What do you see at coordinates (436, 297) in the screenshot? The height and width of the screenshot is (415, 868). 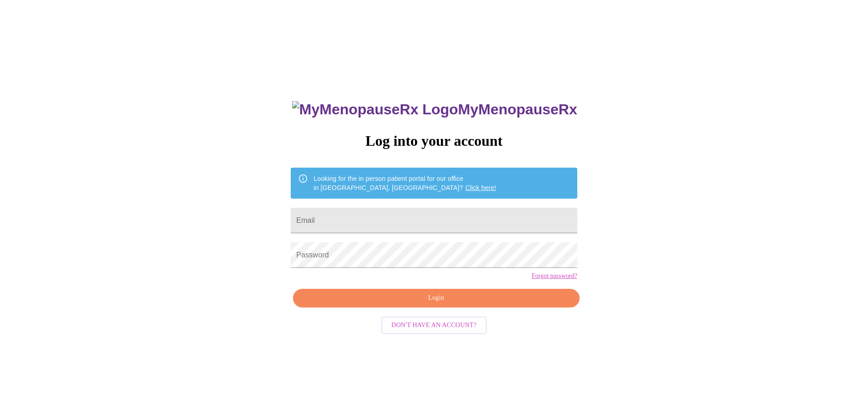 I see `button: Login` at bounding box center [436, 297].